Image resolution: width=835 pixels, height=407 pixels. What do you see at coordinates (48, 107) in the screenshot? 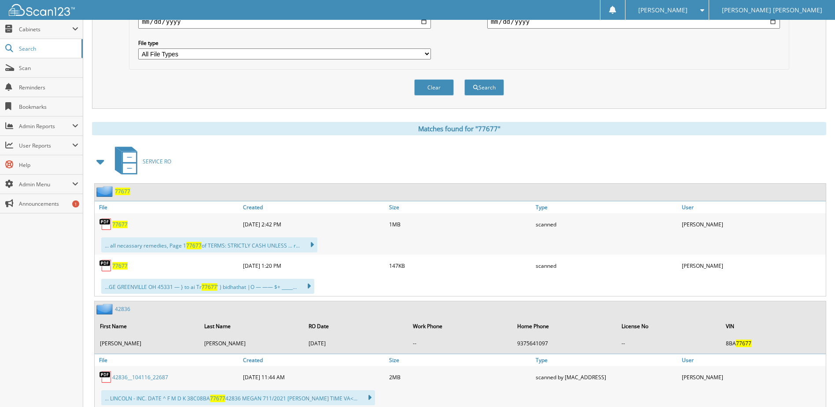
I see `span: Bookmarks` at bounding box center [48, 107].